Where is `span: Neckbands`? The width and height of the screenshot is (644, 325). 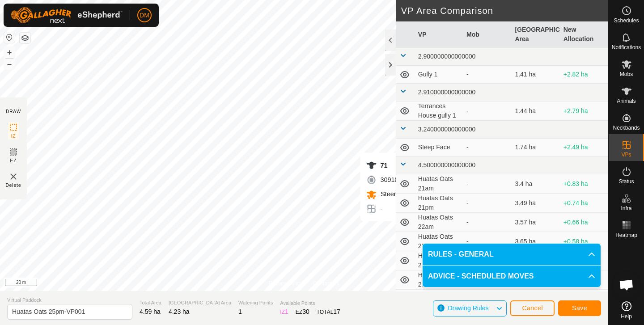
span: Neckbands is located at coordinates (626, 128).